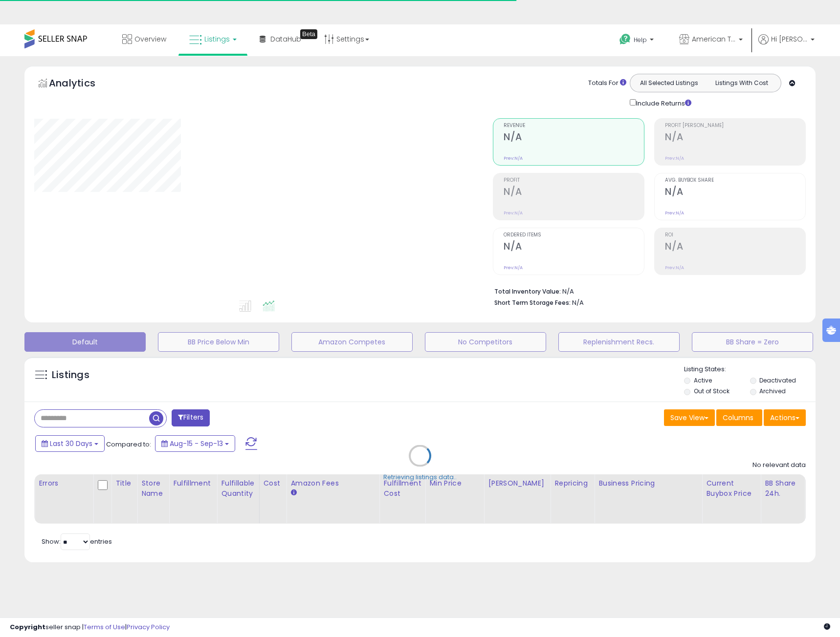  What do you see at coordinates (485, 342) in the screenshot?
I see `button: No Competitors` at bounding box center [485, 342].